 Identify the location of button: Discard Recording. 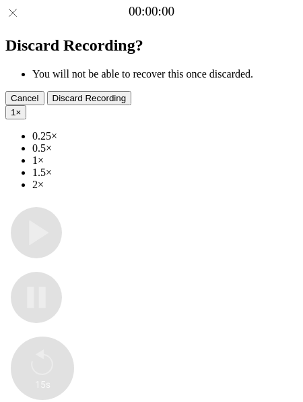
(90, 98).